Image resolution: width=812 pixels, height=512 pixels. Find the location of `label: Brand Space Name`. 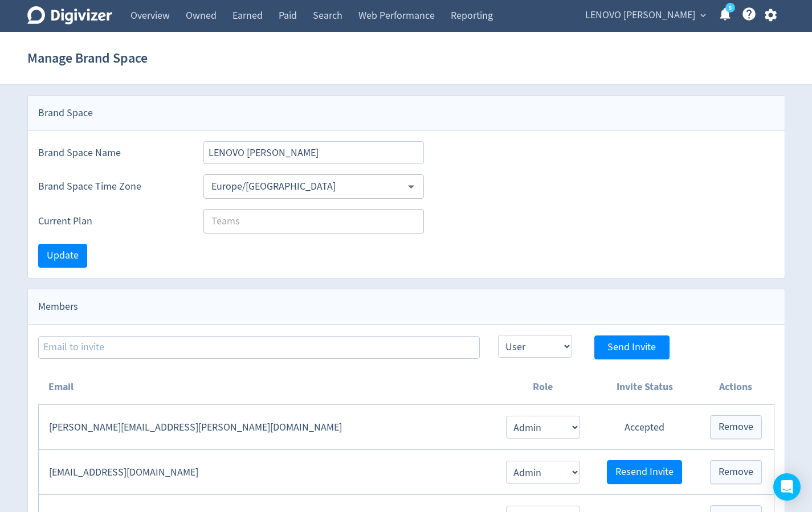

label: Brand Space Name is located at coordinates (112, 152).